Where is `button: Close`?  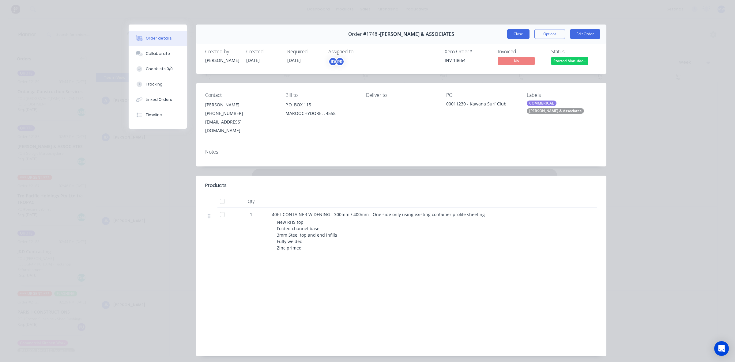 button: Close is located at coordinates (518, 34).